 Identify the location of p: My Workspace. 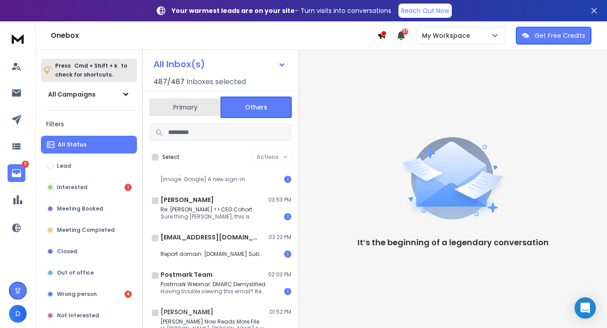
(448, 36).